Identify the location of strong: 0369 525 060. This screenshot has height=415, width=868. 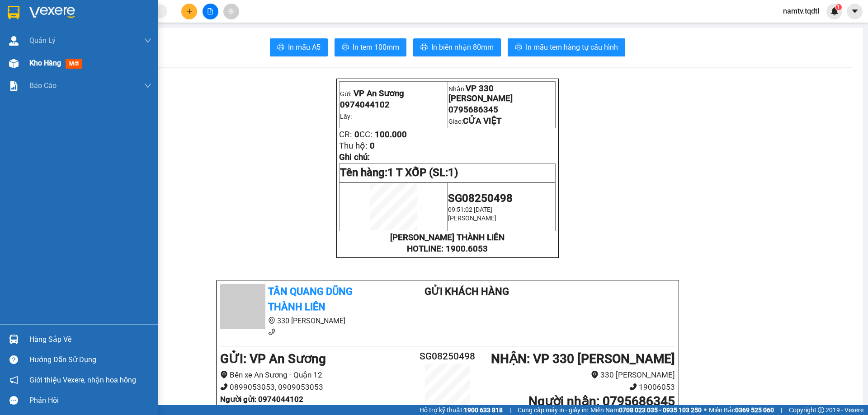
(754, 410).